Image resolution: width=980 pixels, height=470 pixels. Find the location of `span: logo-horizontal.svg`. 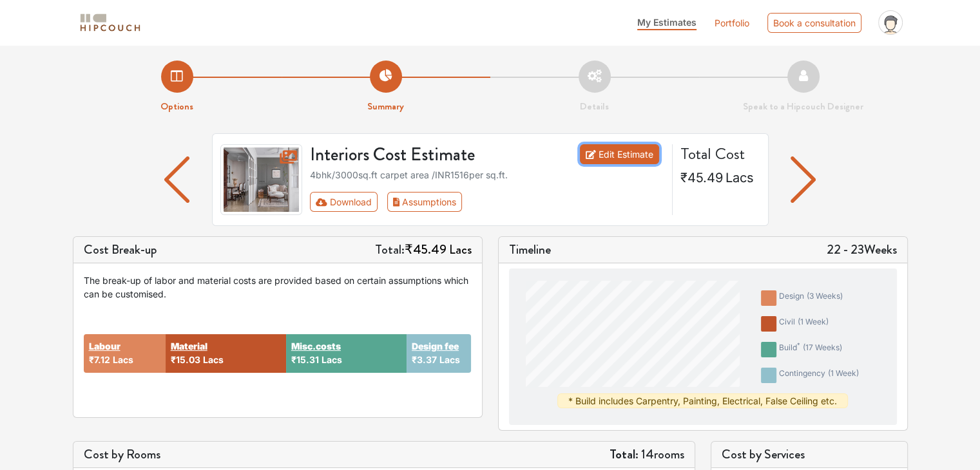

span: logo-horizontal.svg is located at coordinates (110, 23).